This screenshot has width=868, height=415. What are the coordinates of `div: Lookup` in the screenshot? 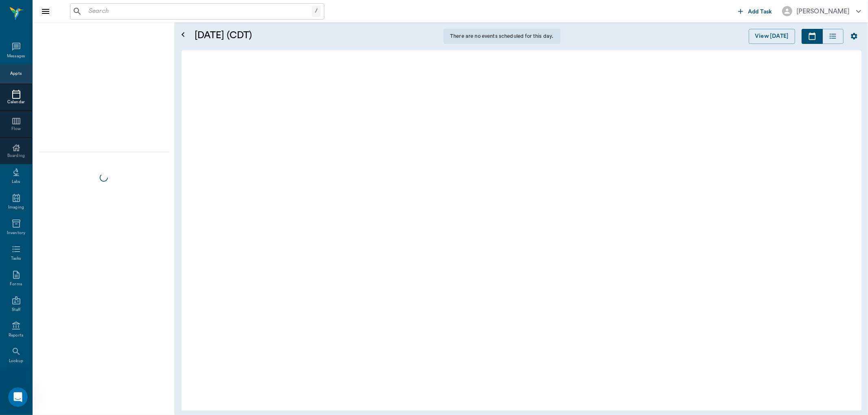 It's located at (16, 361).